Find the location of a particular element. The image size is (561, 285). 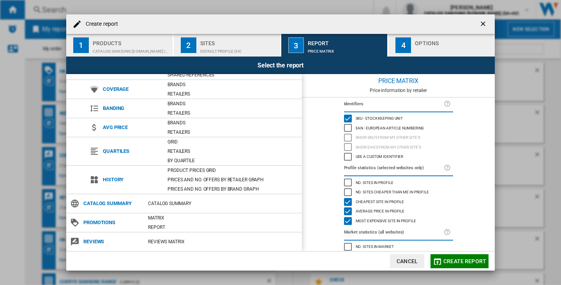

span: No. sites in profile is located at coordinates (374, 182).